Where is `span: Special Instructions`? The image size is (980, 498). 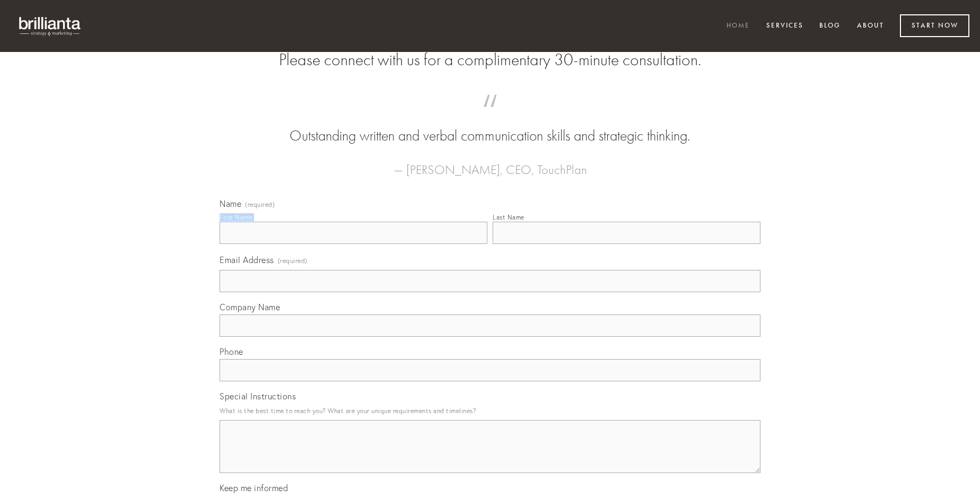 span: Special Instructions is located at coordinates (257, 396).